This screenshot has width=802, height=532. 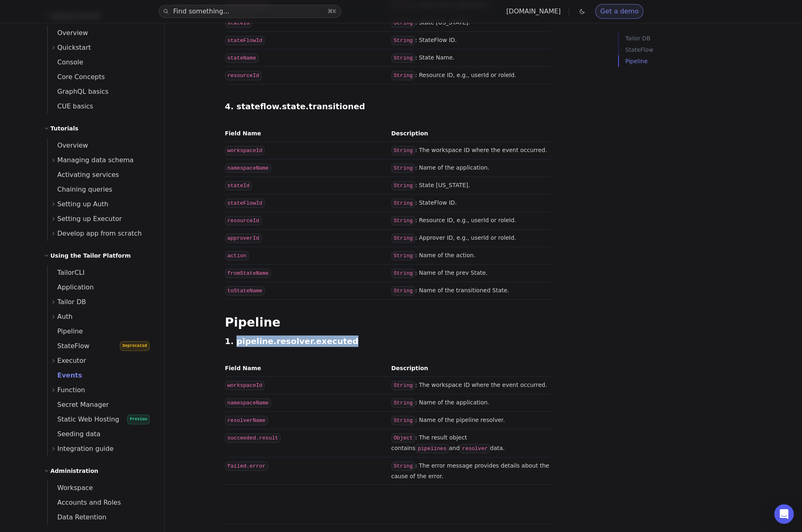 I want to click on span: Function, so click(x=71, y=390).